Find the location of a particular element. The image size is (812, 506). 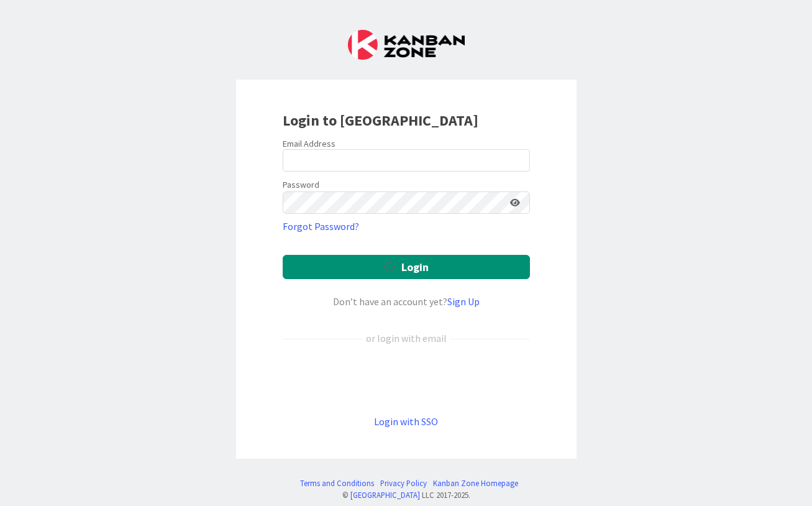

a: Privacy Policy is located at coordinates (403, 482).